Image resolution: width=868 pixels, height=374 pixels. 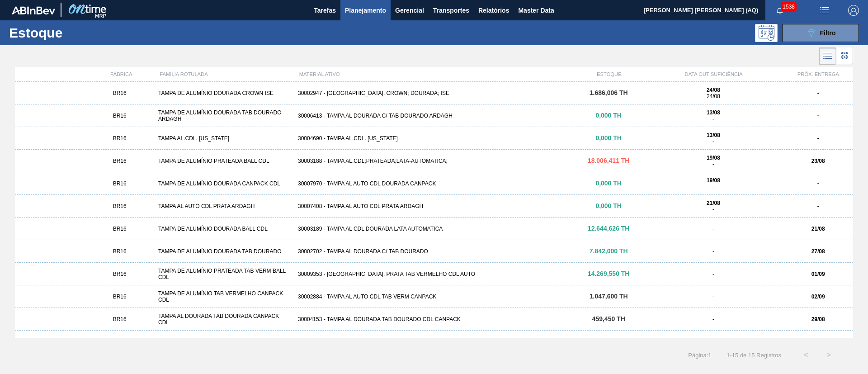 What do you see at coordinates (753, 355) in the screenshot?
I see `span: 1 - 15 de 15 Registros` at bounding box center [753, 355].